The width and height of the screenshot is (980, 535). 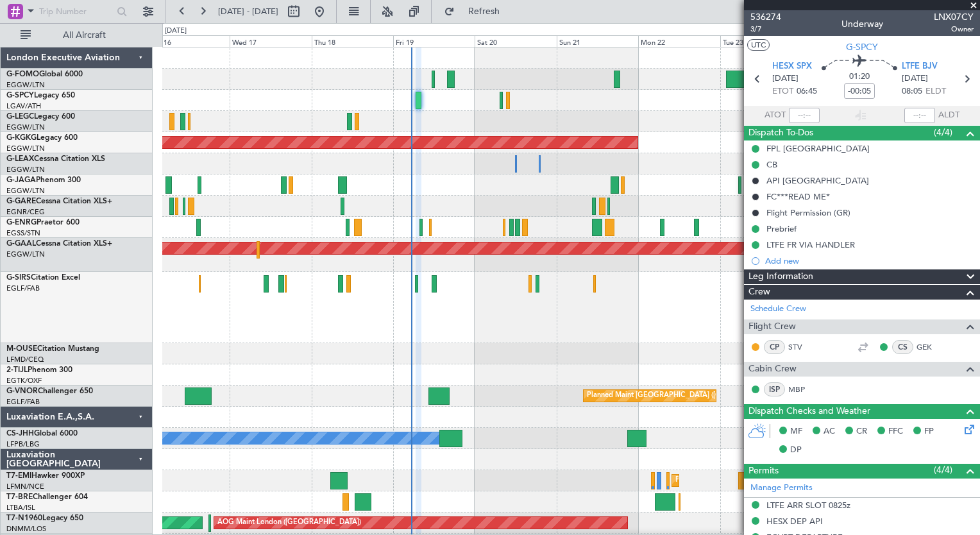 I want to click on a: GEK, so click(x=931, y=347).